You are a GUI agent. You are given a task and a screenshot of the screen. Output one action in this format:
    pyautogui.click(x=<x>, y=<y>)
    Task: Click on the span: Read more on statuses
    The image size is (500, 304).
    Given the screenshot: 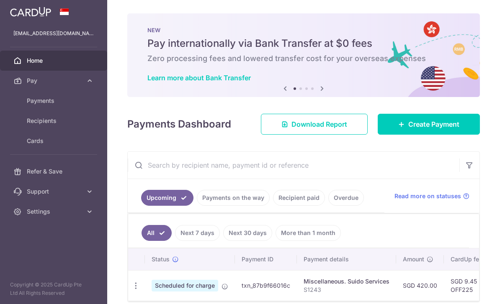 What is the action you would take?
    pyautogui.click(x=427, y=196)
    